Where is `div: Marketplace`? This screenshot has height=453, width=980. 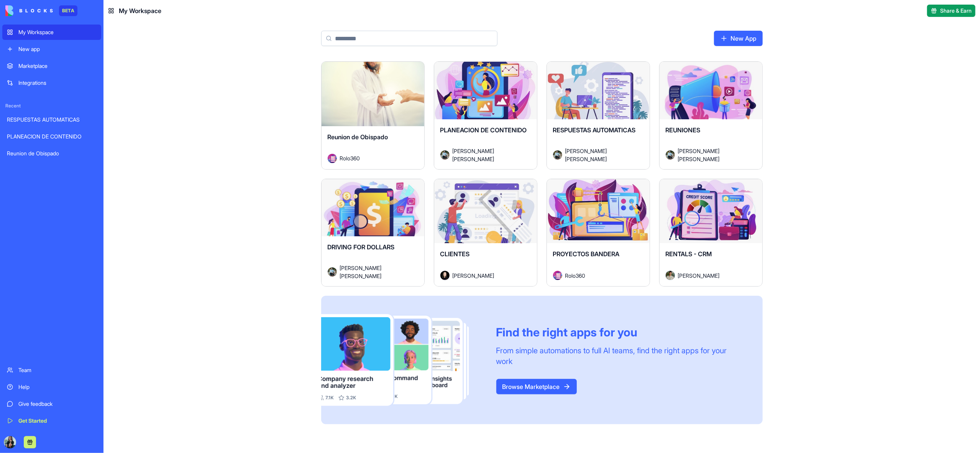
div: Marketplace is located at coordinates (57, 66).